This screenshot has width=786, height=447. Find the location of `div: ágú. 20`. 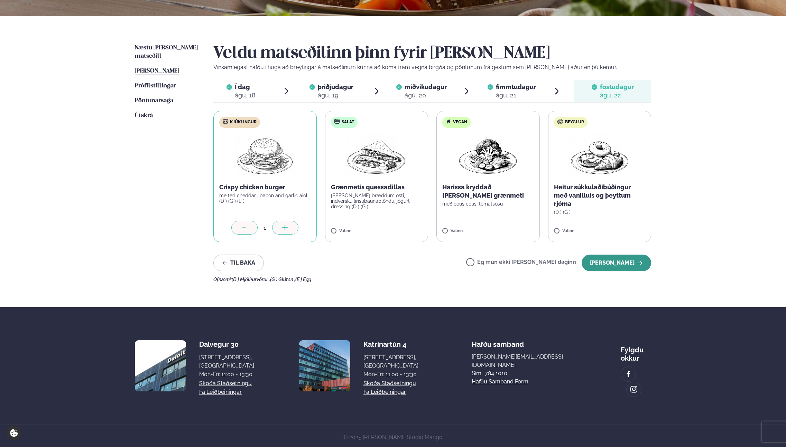

div: ágú. 20 is located at coordinates (426, 95).